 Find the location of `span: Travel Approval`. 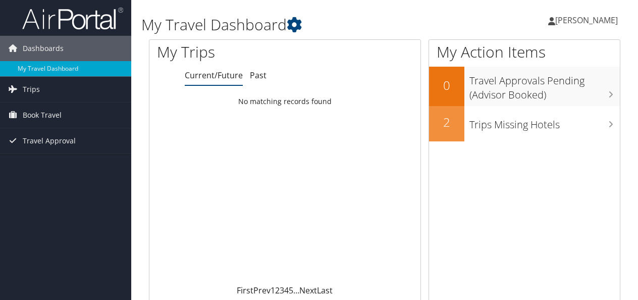

span: Travel Approval is located at coordinates (49, 141).